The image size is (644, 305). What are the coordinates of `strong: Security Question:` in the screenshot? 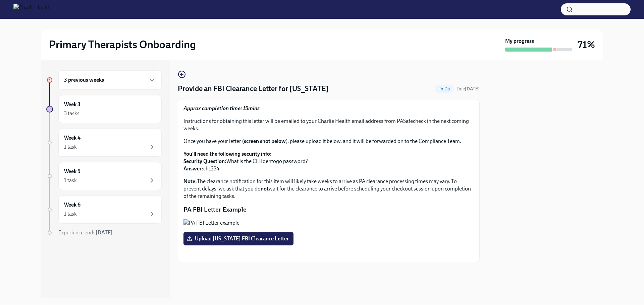 It's located at (205, 161).